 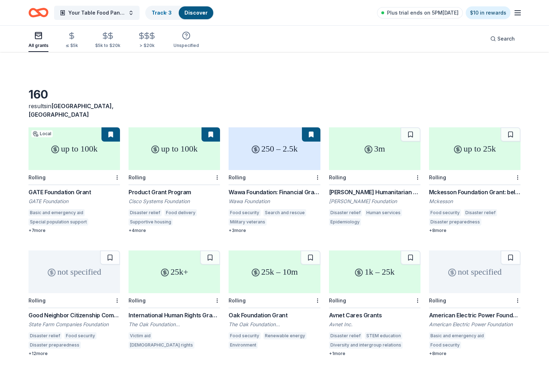 I want to click on div: Epidemiology, so click(x=345, y=222).